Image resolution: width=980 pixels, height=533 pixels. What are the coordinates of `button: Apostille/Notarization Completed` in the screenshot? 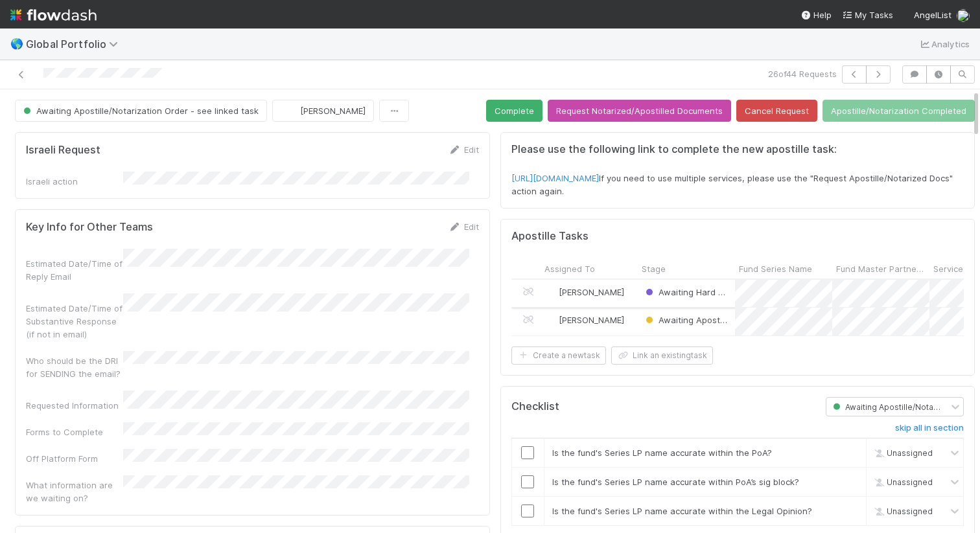 It's located at (899, 111).